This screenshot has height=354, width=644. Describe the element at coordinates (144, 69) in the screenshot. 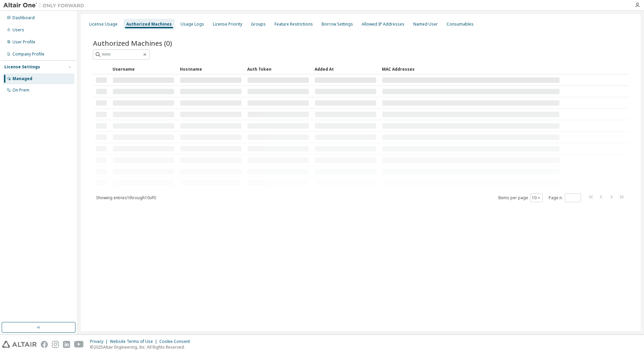

I see `div: Username` at that location.